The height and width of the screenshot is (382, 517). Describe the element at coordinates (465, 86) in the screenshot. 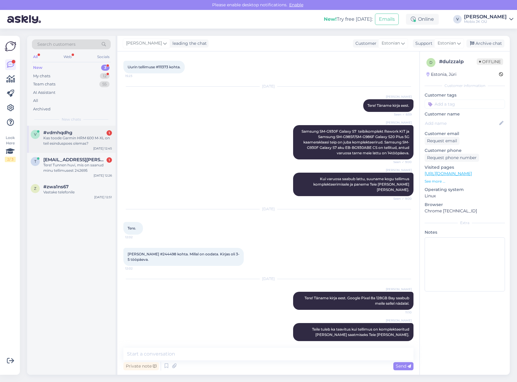

I see `div: Customer information` at that location.